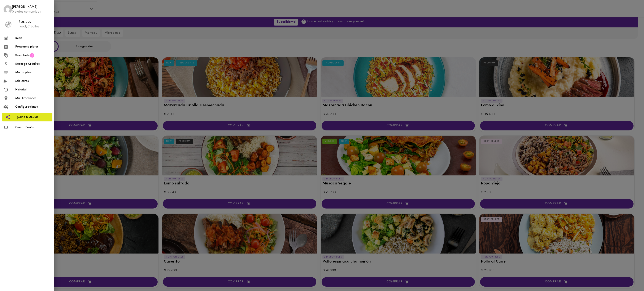 This screenshot has width=644, height=291. Describe the element at coordinates (33, 117) in the screenshot. I see `span: ¡Gana $ 20.000!` at that location.